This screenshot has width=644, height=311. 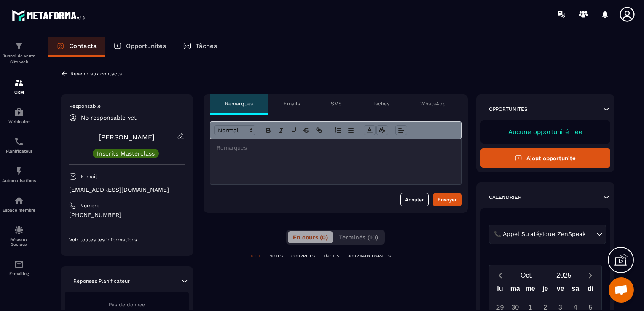 I want to click on img: email, so click(x=19, y=264).